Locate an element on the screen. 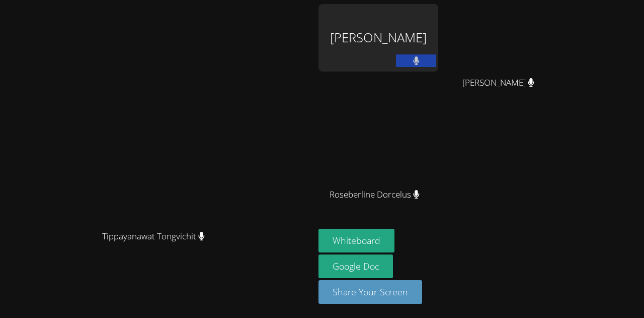 The height and width of the screenshot is (318, 644). button: Share Your Screen is located at coordinates (370, 292).